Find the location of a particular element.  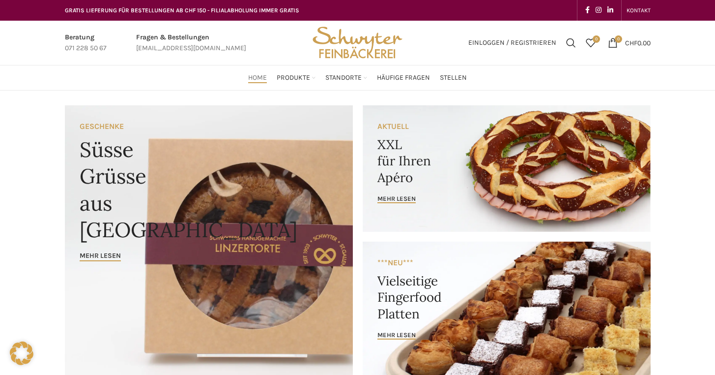

a: Banner link is located at coordinates (507, 168).